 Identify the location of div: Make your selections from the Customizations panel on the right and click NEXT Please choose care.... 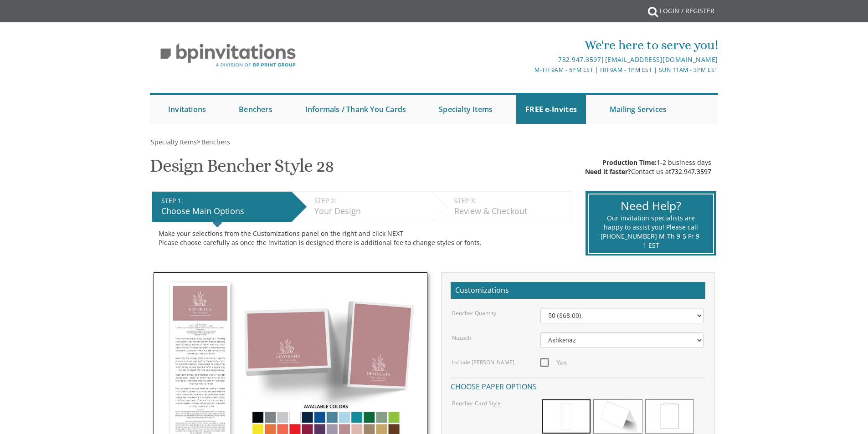
(361, 238).